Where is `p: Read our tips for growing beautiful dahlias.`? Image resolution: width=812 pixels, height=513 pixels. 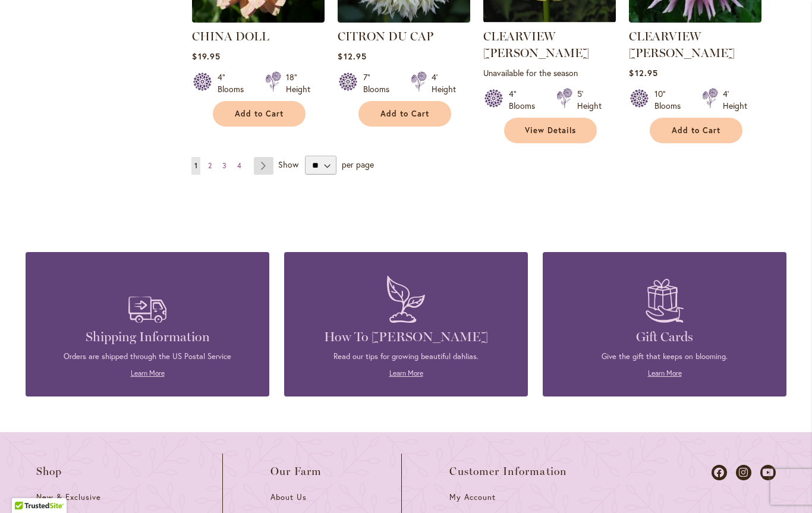 p: Read our tips for growing beautiful dahlias. is located at coordinates (406, 356).